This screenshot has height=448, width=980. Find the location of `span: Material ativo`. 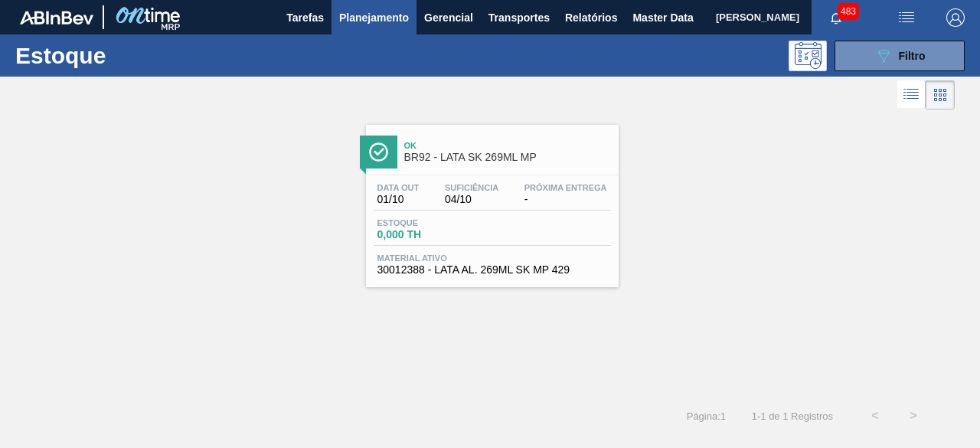

span: Material ativo is located at coordinates (493, 258).